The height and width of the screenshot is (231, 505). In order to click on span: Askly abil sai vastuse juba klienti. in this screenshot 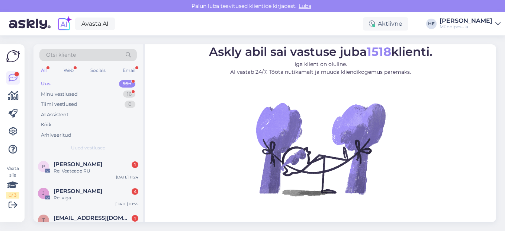, I will do `click(321, 51)`.